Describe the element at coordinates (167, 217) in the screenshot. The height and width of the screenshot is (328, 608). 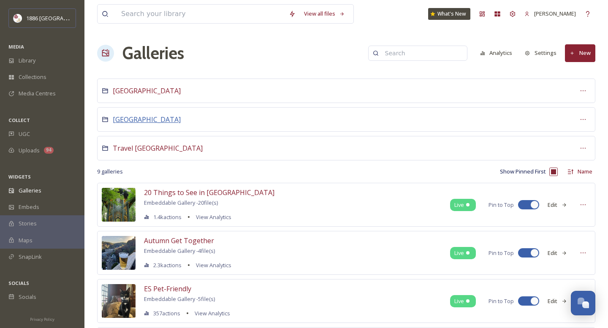
I see `span: 1.4k actions` at that location.